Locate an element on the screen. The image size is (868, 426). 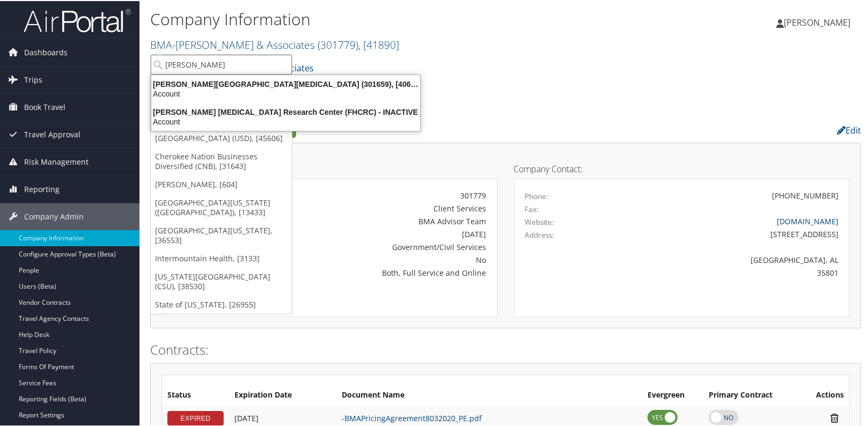
label: Website: is located at coordinates (539, 221).